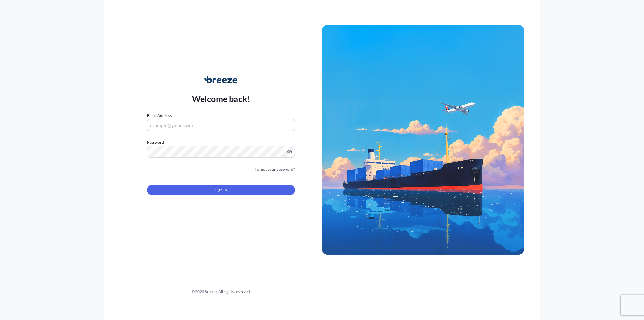  I want to click on span: Sign In, so click(221, 190).